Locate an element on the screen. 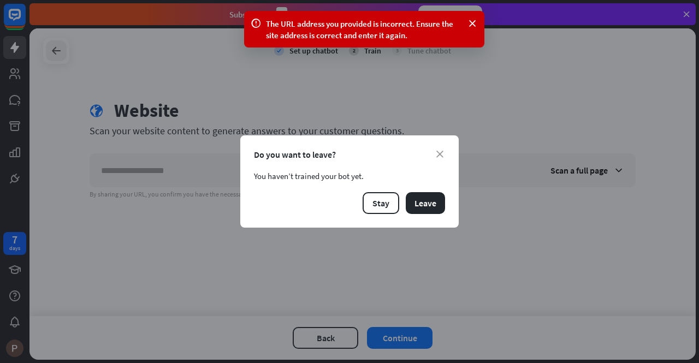 The image size is (699, 363). button: Stay is located at coordinates (381, 203).